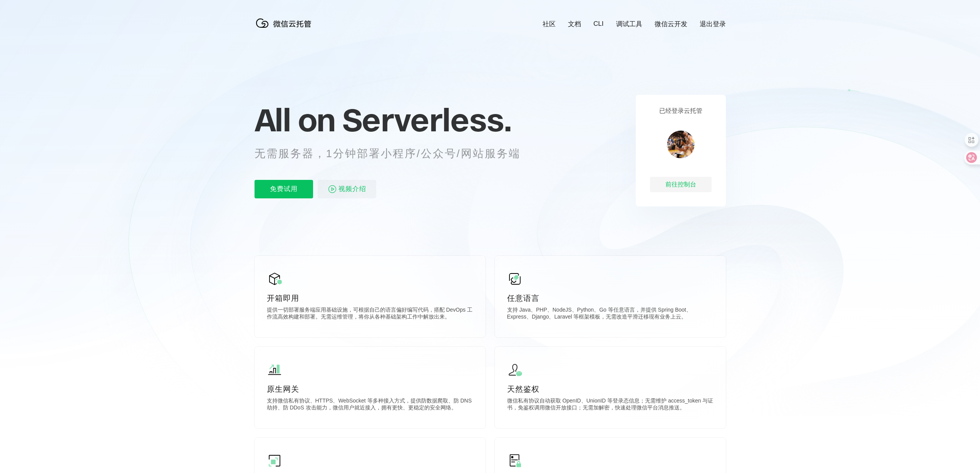  I want to click on p: 原生网关, so click(370, 389).